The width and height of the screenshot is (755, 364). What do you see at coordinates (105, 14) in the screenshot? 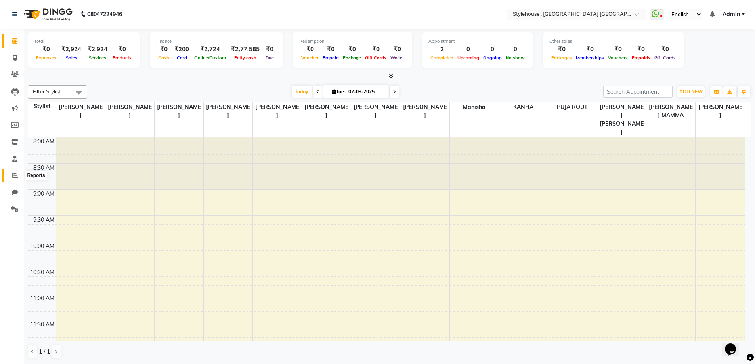
I see `b: 08047224946` at bounding box center [105, 14].